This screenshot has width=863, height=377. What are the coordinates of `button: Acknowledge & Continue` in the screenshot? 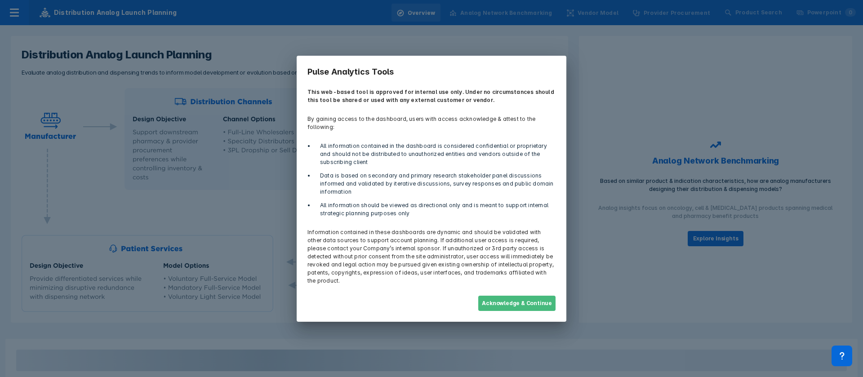 It's located at (517, 303).